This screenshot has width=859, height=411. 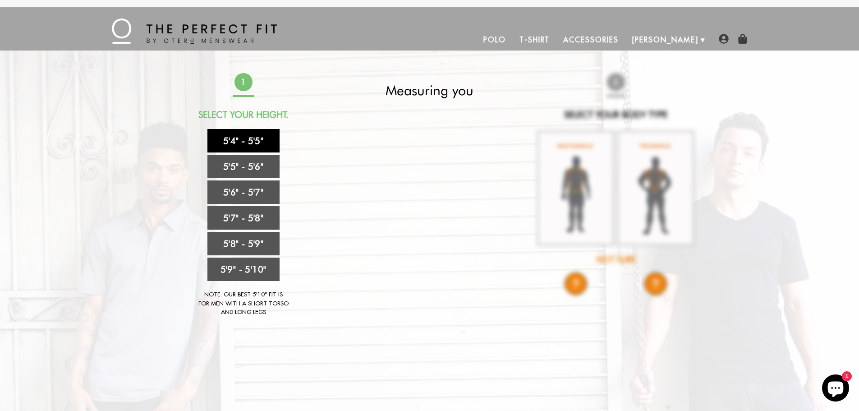 I want to click on h2: Select Your Height., so click(x=243, y=115).